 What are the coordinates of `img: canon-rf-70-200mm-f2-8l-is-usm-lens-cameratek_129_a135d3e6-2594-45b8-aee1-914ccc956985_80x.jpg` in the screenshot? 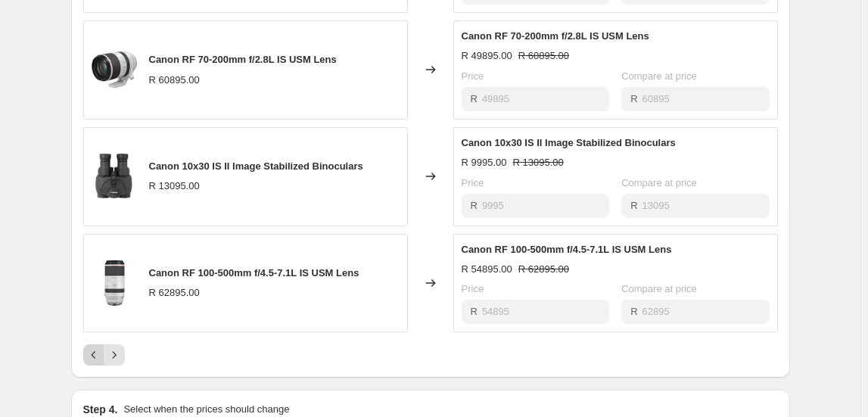 It's located at (114, 69).